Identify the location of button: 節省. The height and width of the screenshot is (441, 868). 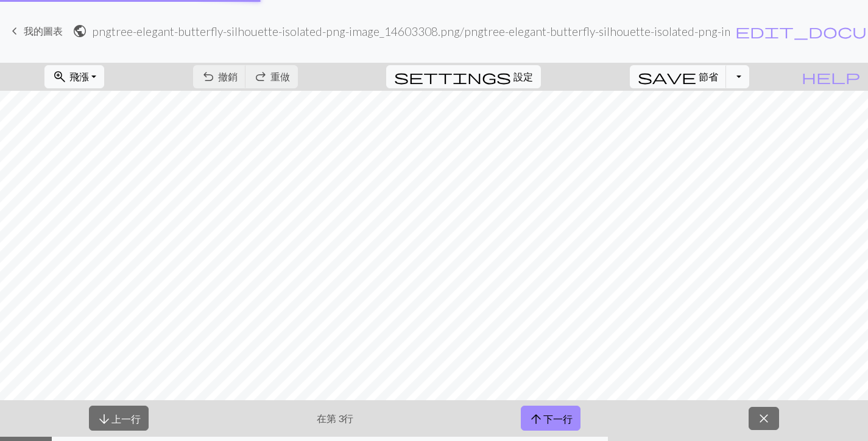
(678, 77).